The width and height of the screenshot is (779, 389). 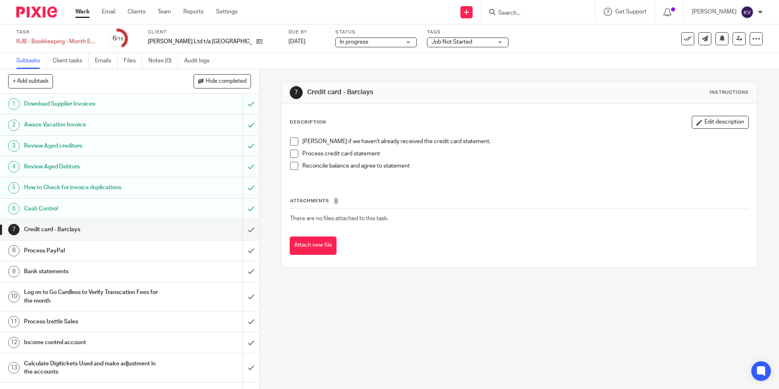 What do you see at coordinates (534, 13) in the screenshot?
I see `input: Search` at bounding box center [534, 13].